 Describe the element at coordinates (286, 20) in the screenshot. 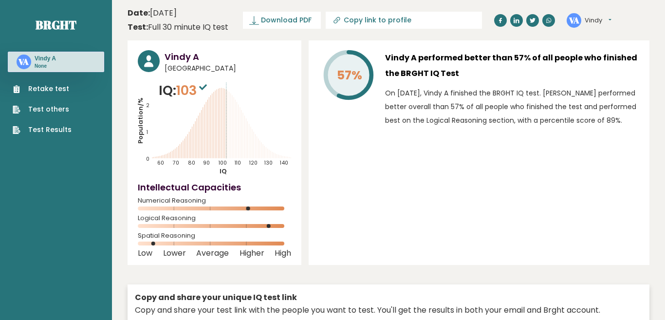

I see `span: Download PDF` at that location.